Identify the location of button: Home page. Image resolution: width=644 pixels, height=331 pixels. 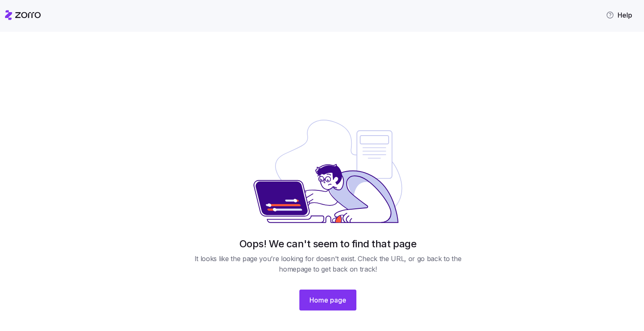
(328, 300).